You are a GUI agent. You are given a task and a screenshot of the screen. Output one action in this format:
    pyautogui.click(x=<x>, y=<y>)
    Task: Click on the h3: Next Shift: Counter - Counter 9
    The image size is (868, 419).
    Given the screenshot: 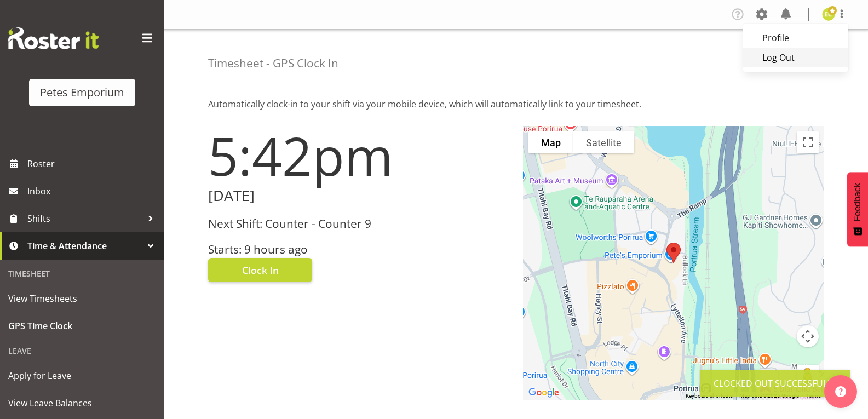 What is the action you would take?
    pyautogui.click(x=358, y=223)
    